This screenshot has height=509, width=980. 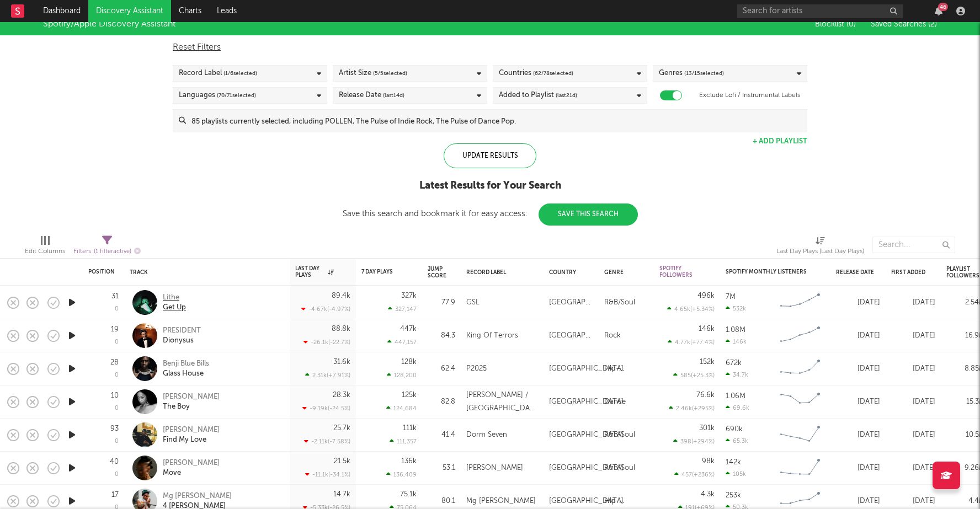 What do you see at coordinates (943, 6) in the screenshot?
I see `div: 46` at bounding box center [943, 6].